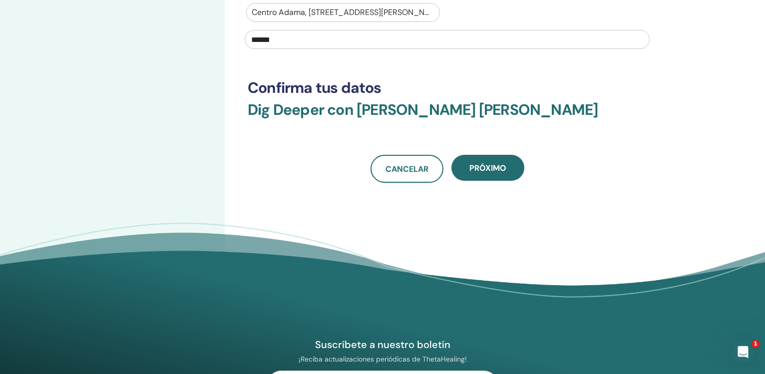  I want to click on a: Cancelar, so click(407, 169).